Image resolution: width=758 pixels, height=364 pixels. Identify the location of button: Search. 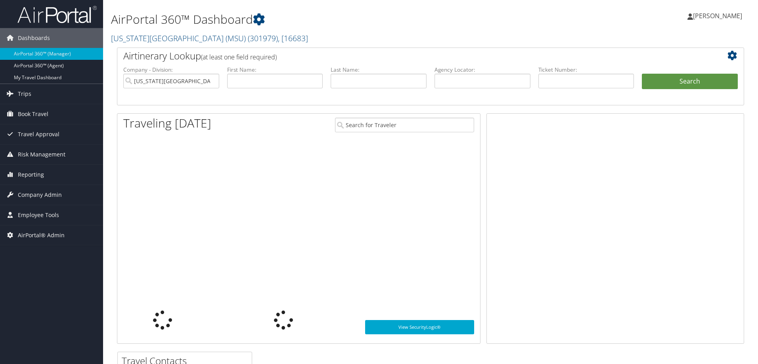
(690, 82).